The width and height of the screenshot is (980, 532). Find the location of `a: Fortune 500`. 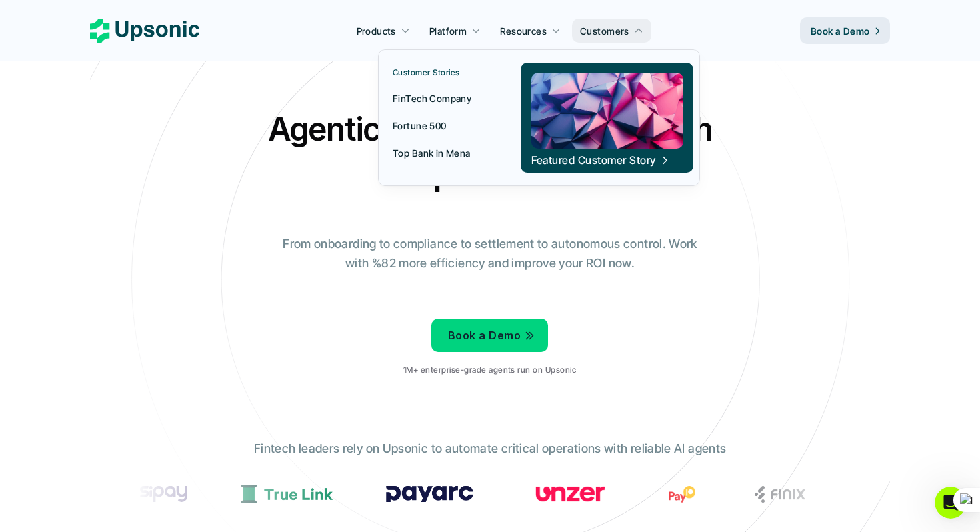

a: Fortune 500 is located at coordinates (441, 126).